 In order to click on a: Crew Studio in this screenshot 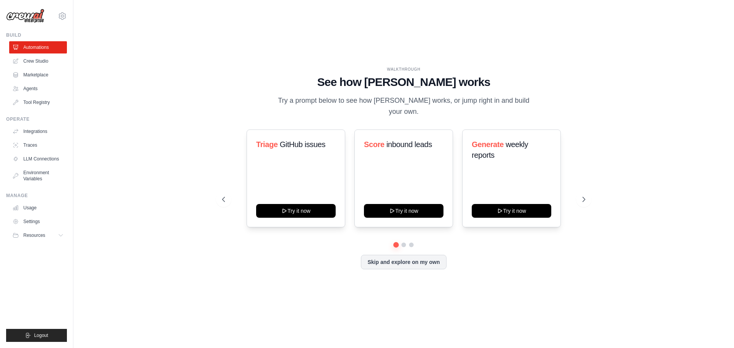, I will do `click(38, 61)`.